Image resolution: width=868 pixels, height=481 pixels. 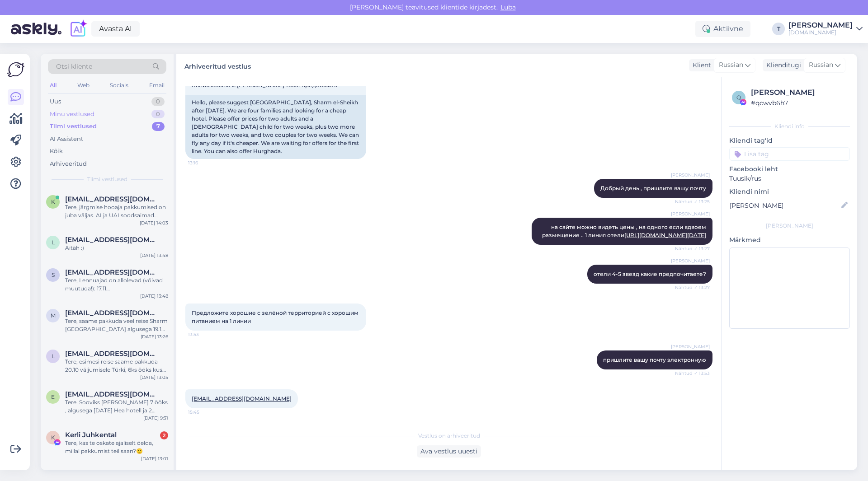 What do you see at coordinates (778, 29) in the screenshot?
I see `div: T` at bounding box center [778, 29].